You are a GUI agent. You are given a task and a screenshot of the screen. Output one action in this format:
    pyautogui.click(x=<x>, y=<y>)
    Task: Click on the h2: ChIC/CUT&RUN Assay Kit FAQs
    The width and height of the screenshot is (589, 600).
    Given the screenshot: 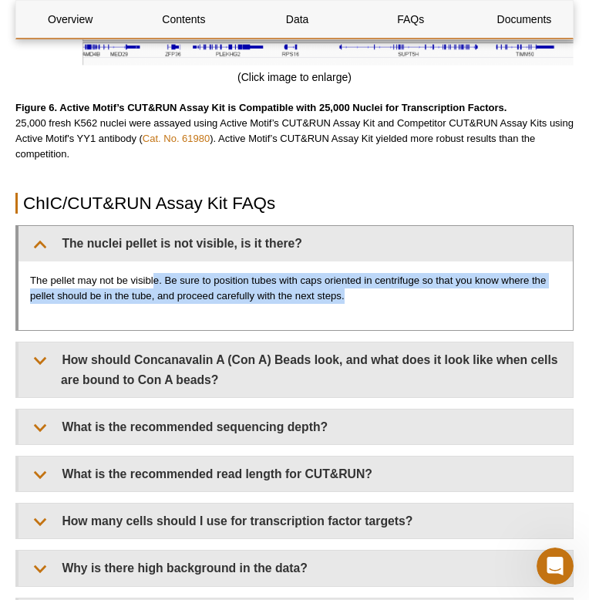 What is the action you would take?
    pyautogui.click(x=294, y=203)
    